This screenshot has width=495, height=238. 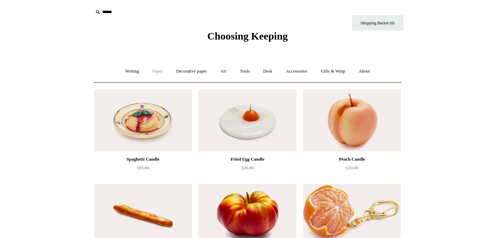 What do you see at coordinates (247, 120) in the screenshot?
I see `img: Fried Egg Candle` at bounding box center [247, 120].